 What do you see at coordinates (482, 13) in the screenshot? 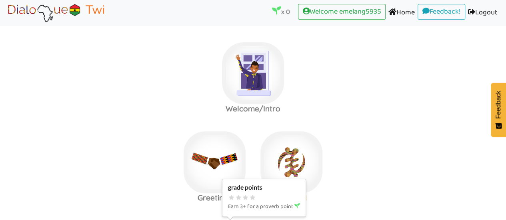
I see `a: Logout` at bounding box center [482, 13].